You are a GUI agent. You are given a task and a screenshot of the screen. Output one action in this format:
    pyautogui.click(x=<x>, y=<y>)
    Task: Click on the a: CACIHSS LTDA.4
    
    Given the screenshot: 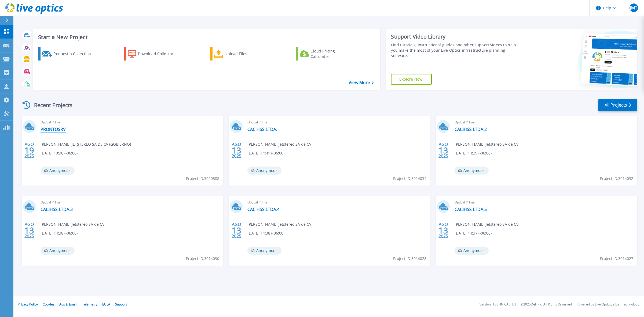 What is the action you would take?
    pyautogui.click(x=263, y=210)
    